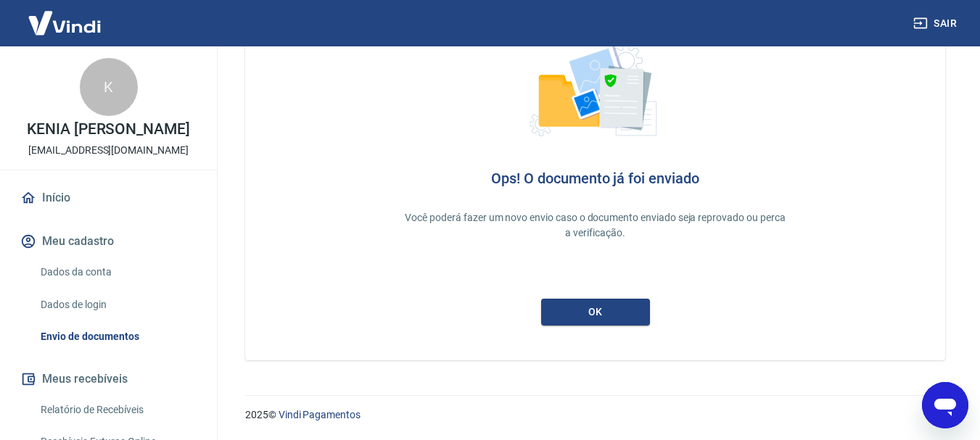 The image size is (980, 440). What do you see at coordinates (596, 93) in the screenshot?
I see `img: account-verification-already-sent.7b6ed4e9ca6a77526d35.png` at bounding box center [596, 93].